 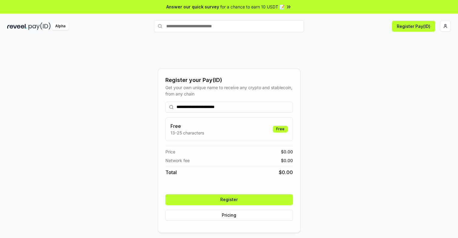 I want to click on span: Total, so click(x=171, y=172).